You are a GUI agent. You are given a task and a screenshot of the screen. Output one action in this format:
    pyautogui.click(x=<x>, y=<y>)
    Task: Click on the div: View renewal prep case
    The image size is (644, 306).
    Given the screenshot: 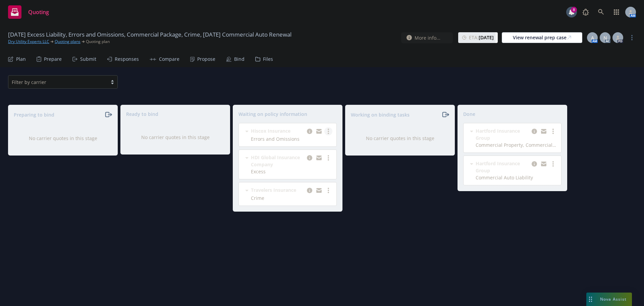 What is the action you would take?
    pyautogui.click(x=542, y=38)
    